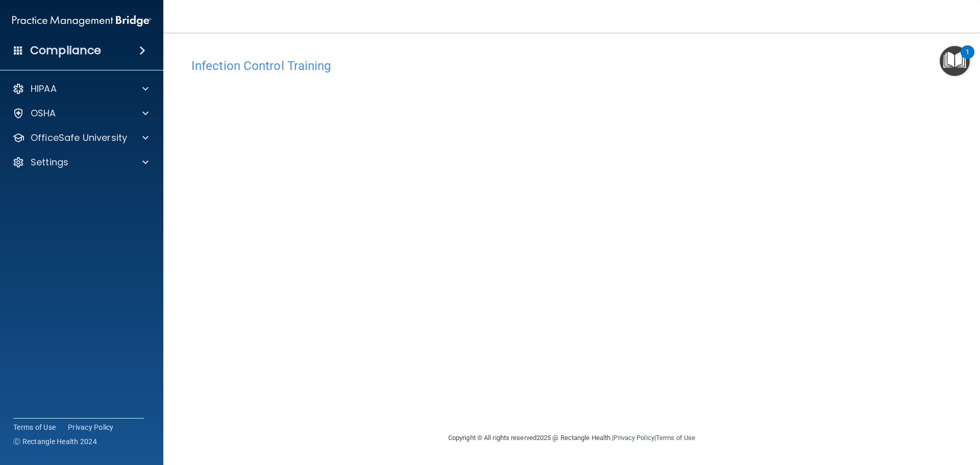 This screenshot has height=465, width=980. Describe the element at coordinates (572, 66) in the screenshot. I see `h4: Infection Control Training` at that location.